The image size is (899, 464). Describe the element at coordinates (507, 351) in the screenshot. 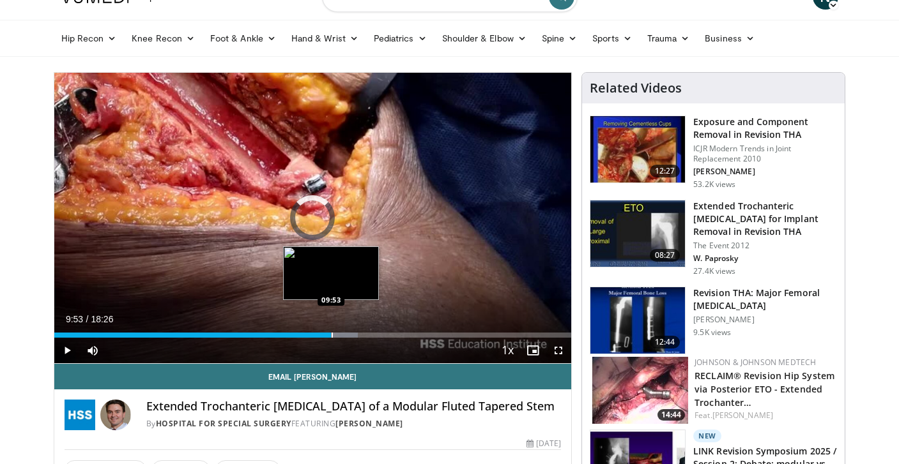

I see `button: Playback Rate` at that location.